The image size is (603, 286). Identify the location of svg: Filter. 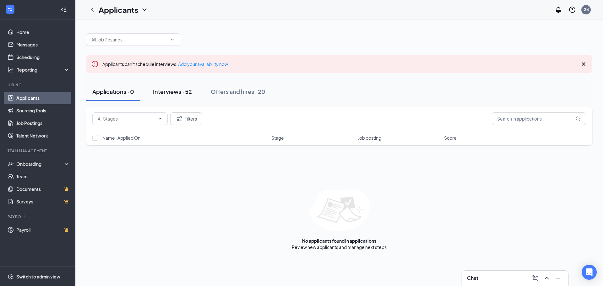
(179, 119).